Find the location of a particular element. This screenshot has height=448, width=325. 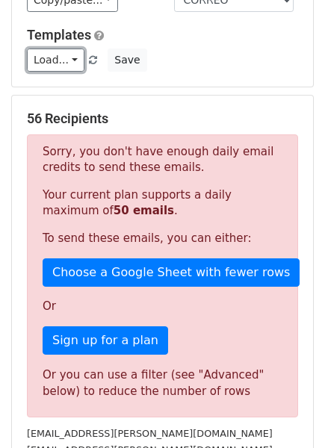

div: Or you can use a filter (see "Advanced" below) to reduce the number of rows is located at coordinates (162, 383).